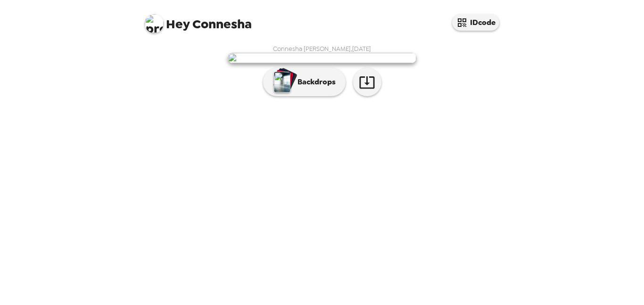 This screenshot has width=644, height=305. What do you see at coordinates (154, 23) in the screenshot?
I see `img: profile pic` at bounding box center [154, 23].